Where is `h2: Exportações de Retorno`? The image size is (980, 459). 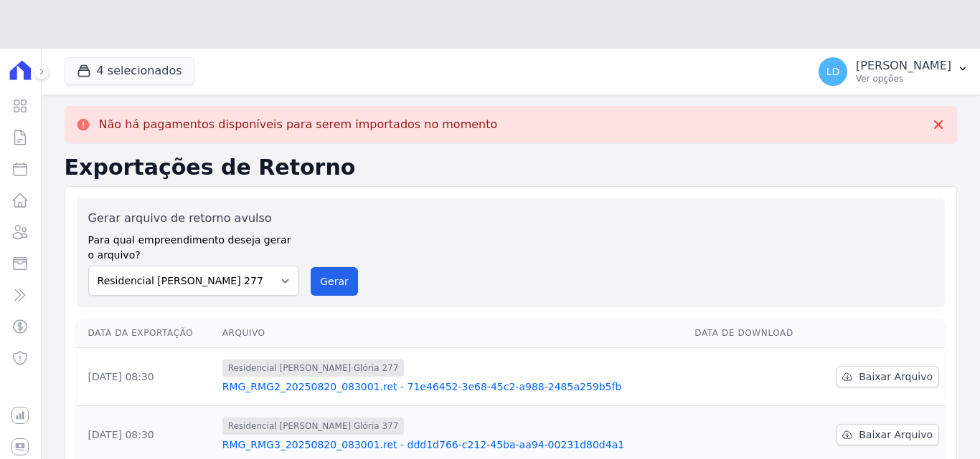
h2: Exportações de Retorno is located at coordinates (510, 168).